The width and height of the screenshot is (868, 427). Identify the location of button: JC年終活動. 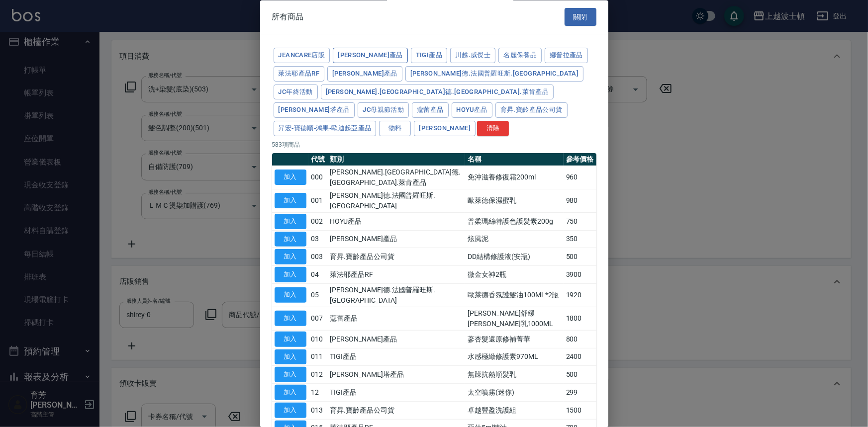
(295, 92).